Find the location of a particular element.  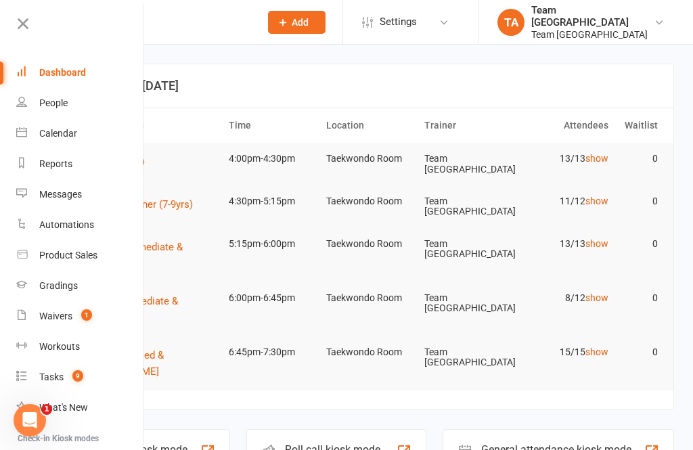

td: 4:00pm-4:30pm is located at coordinates (271, 158).